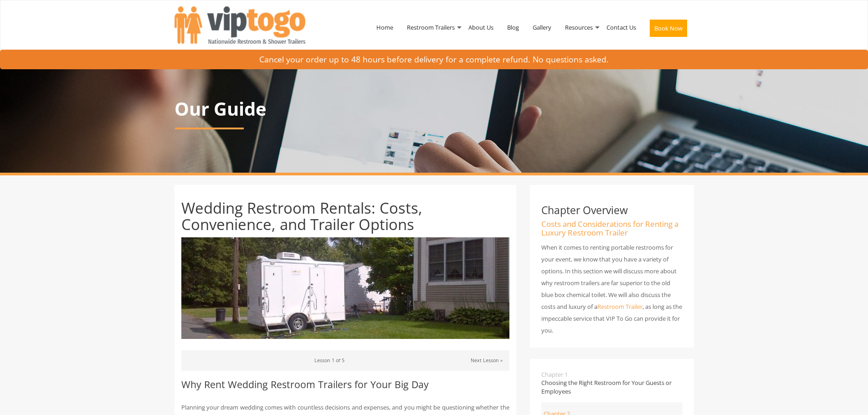 This screenshot has width=868, height=415. I want to click on a: Next Lesson », so click(486, 360).